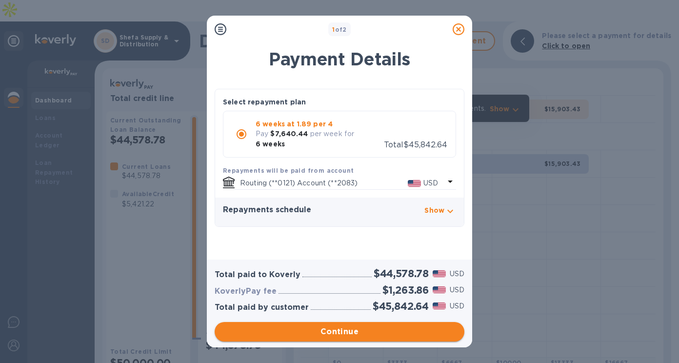 The height and width of the screenshot is (363, 679). What do you see at coordinates (339, 332) in the screenshot?
I see `button: Continue` at bounding box center [339, 332].